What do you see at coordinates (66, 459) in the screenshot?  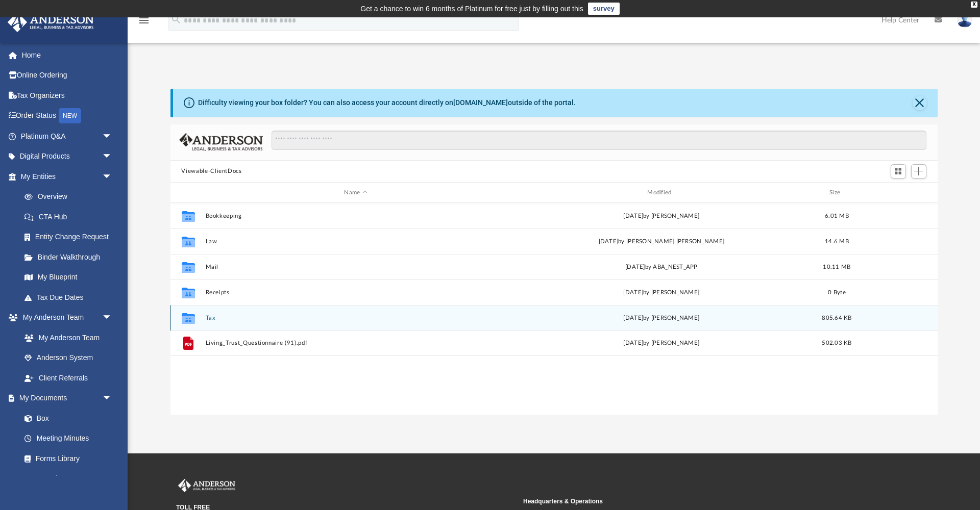 I see `a: Forms Library` at bounding box center [66, 459].